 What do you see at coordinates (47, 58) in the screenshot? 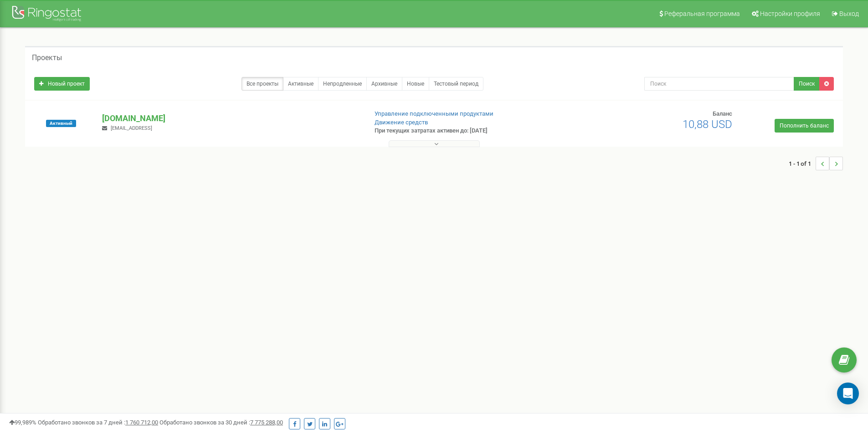
I see `h5: Проекты` at bounding box center [47, 58].